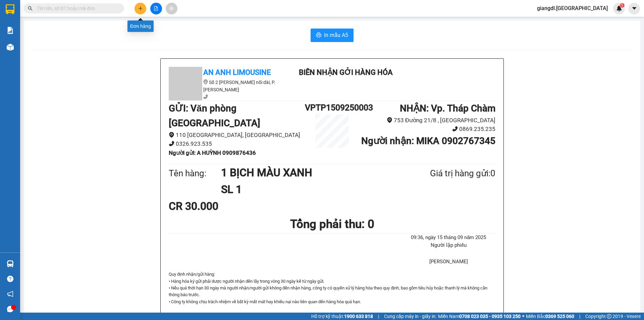 This screenshot has height=320, width=644. Describe the element at coordinates (428, 141) in the screenshot. I see `b: Người nhận : MIKA 0902767345` at that location.